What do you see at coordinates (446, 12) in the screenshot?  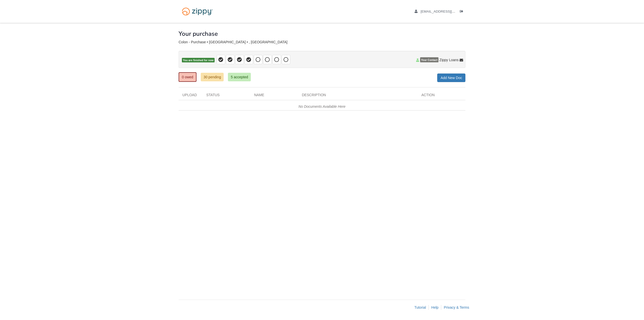 I see `a: edit profile` at bounding box center [446, 12].